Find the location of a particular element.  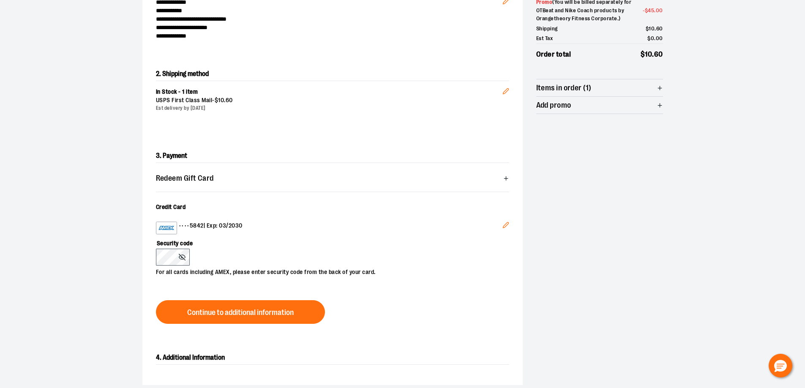

span: Order total is located at coordinates (553, 54).